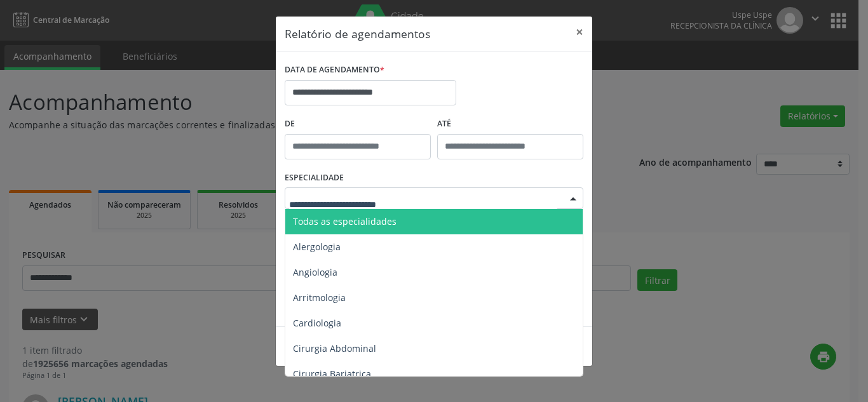  I want to click on button: Close, so click(579, 32).